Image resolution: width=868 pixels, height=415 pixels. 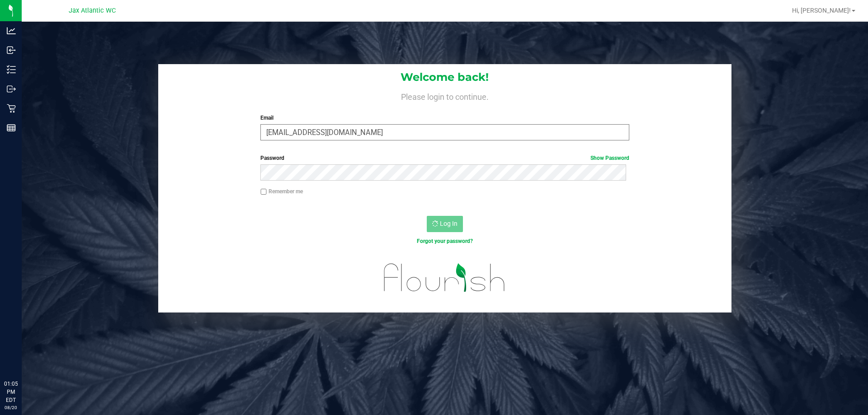 What do you see at coordinates (92, 10) in the screenshot?
I see `span: Jax Atlantic WC` at bounding box center [92, 10].